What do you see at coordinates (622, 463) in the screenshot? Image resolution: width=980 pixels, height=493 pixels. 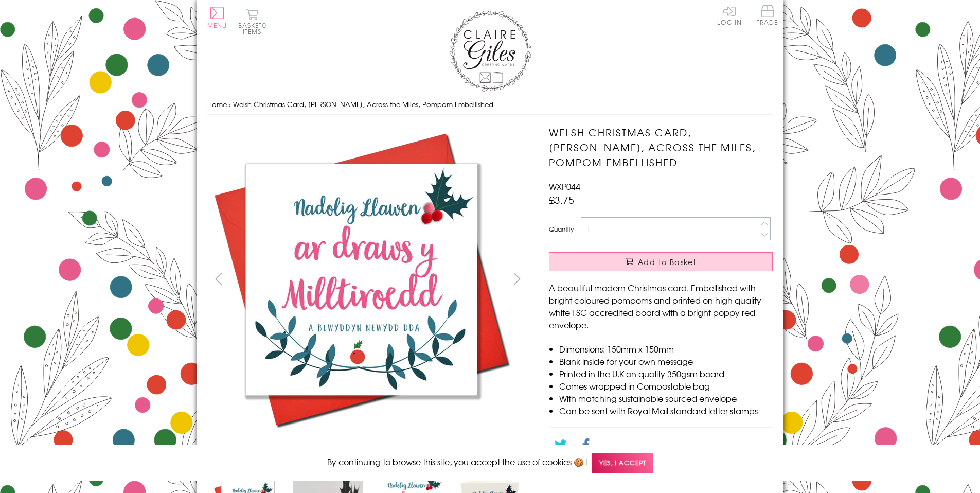 I see `span: Yes, I accept` at bounding box center [622, 463].